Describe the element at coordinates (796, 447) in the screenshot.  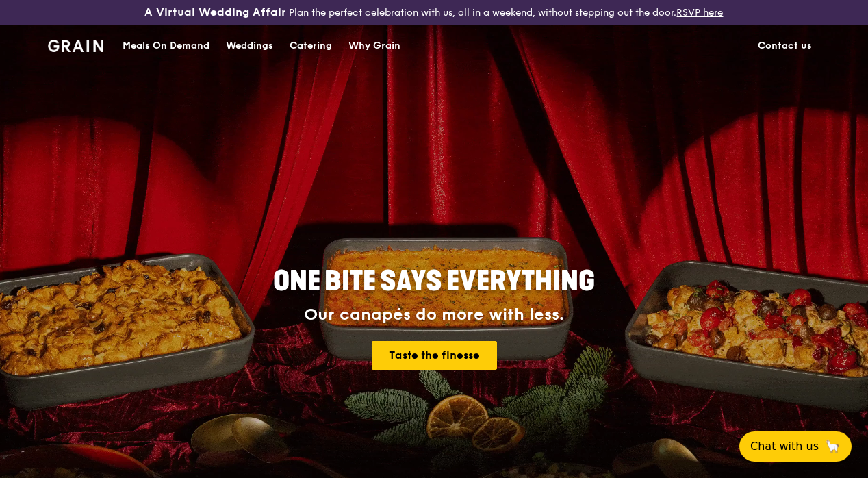
I see `button: Chat with us🦙` at that location.